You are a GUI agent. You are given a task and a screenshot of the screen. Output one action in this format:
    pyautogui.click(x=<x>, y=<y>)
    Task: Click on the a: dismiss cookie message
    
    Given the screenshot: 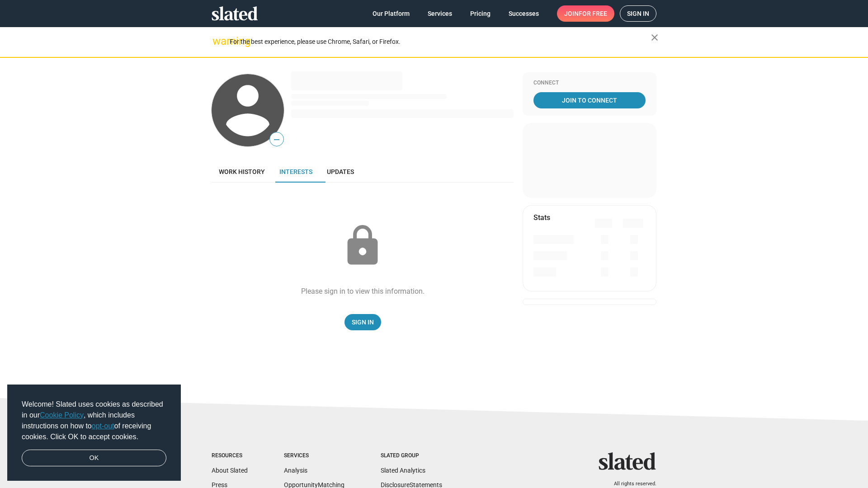 What is the action you would take?
    pyautogui.click(x=94, y=459)
    